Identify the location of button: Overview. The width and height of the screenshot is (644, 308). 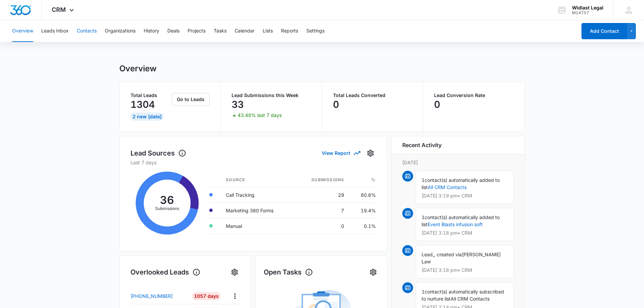
(23, 31).